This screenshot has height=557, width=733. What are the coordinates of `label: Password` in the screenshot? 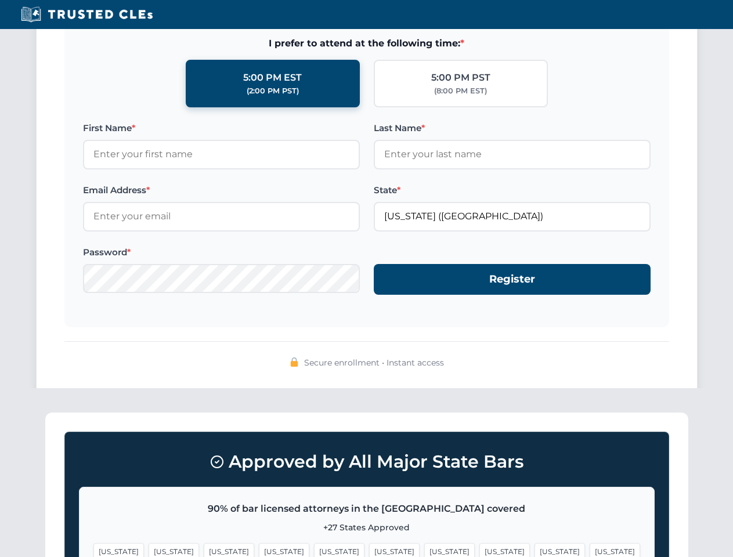 It's located at (221, 253).